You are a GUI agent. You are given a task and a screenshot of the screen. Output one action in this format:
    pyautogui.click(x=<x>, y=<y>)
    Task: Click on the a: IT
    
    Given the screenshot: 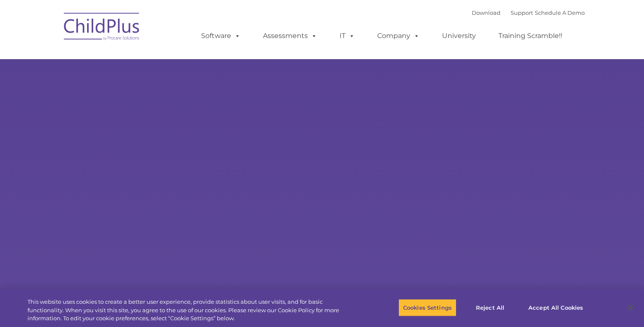 What is the action you would take?
    pyautogui.click(x=347, y=36)
    